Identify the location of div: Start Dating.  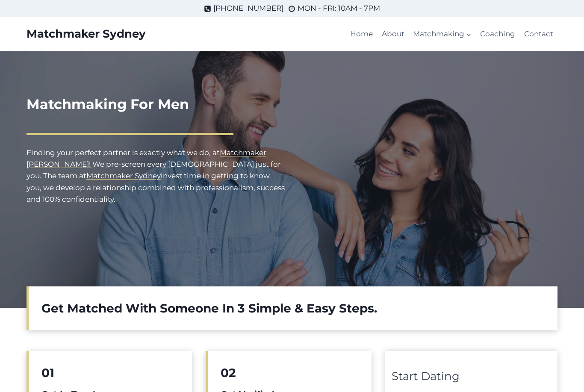
(471, 377).